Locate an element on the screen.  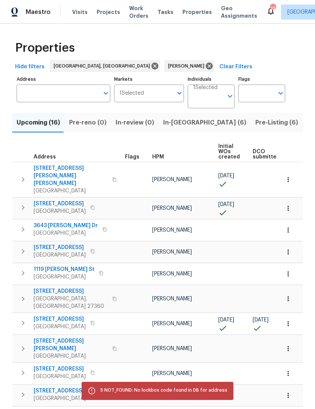
label: Flags is located at coordinates (262, 79).